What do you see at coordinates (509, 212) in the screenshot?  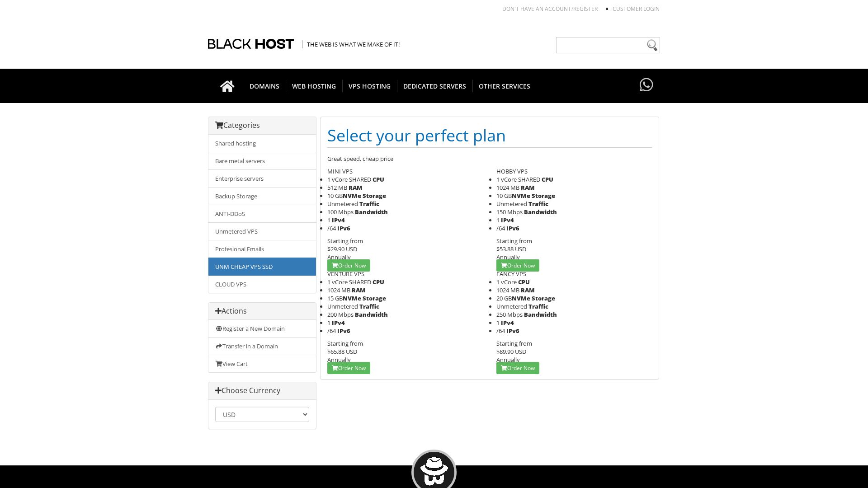 I see `span: 150 Mbps` at bounding box center [509, 212].